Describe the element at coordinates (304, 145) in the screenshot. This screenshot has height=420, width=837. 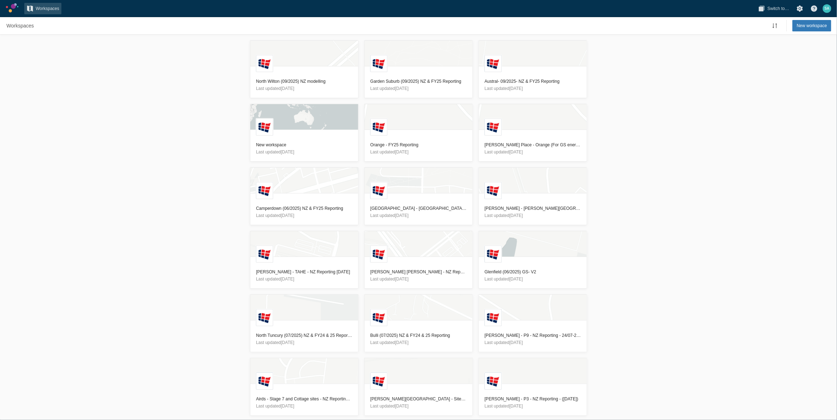
I see `h3: New workspace` at that location.